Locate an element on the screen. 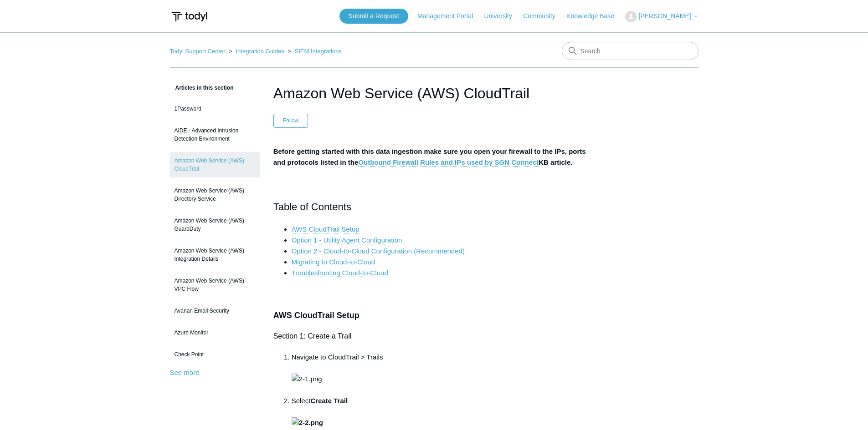 This screenshot has width=868, height=430. li: Todyl Support Center is located at coordinates (199, 51).